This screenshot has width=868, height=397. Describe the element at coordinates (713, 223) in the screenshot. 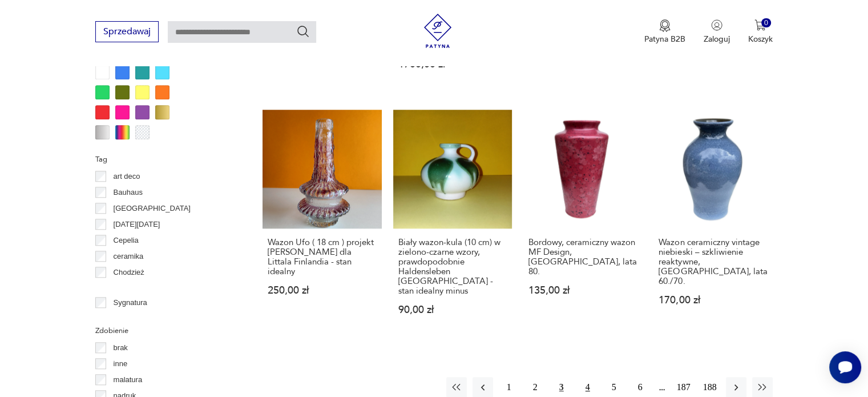

I see `a: Wazon ceramiczny vintage niebieski – szkliwienie reaktywne, Niemcy, lata 60./70.Wazon ceramiczny ...` at that location.